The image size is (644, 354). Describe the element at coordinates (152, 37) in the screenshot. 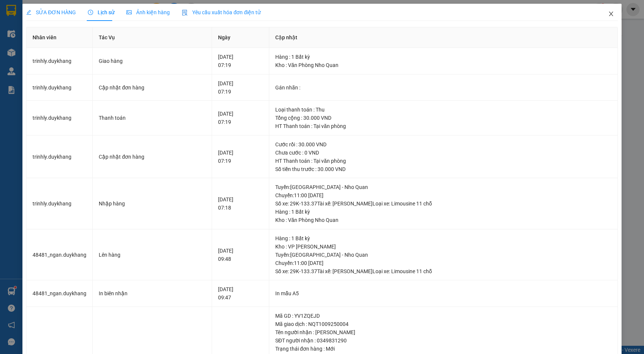

I see `th: Tác Vụ` at that location.